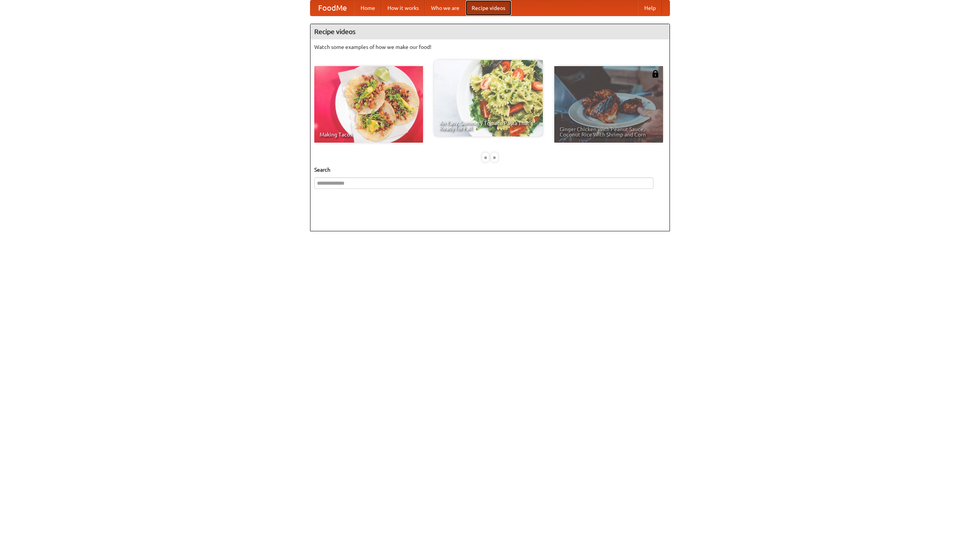 This screenshot has width=980, height=541. What do you see at coordinates (490, 47) in the screenshot?
I see `p: Watch some examples of how we make our food!` at bounding box center [490, 47].